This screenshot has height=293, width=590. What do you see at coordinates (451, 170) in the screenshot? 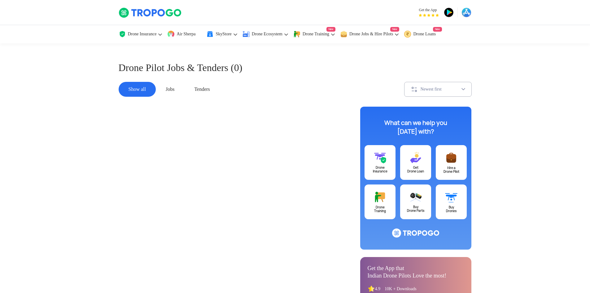
I see `div: Hire a Drone Pilot` at bounding box center [451, 170].